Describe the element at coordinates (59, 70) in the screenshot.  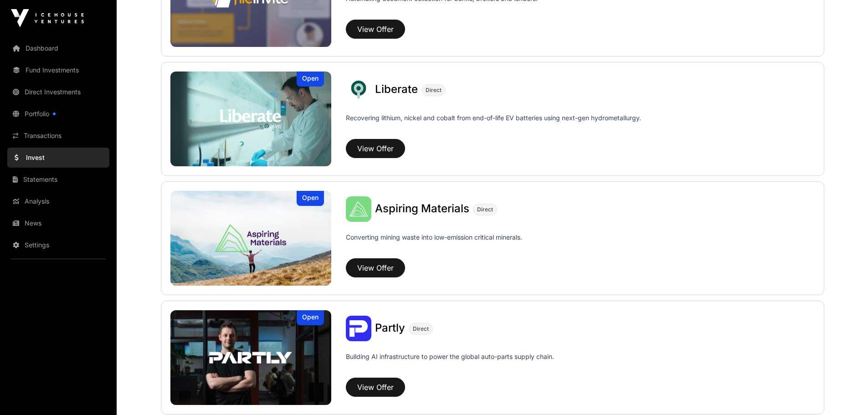
I see `a: Fund Investments` at that location.